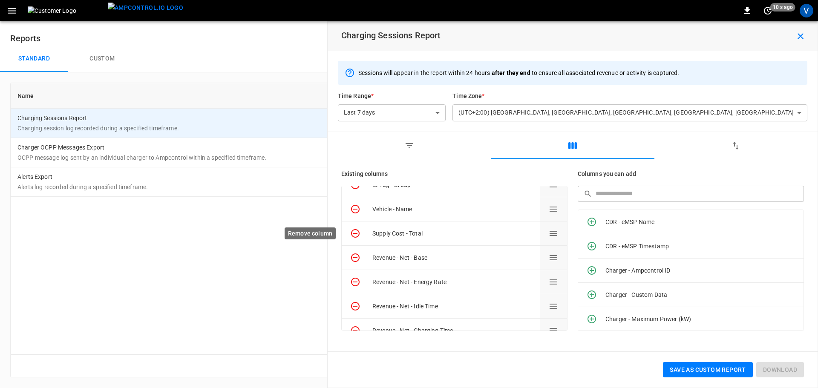  I want to click on h6: Time Zone, so click(629, 96).